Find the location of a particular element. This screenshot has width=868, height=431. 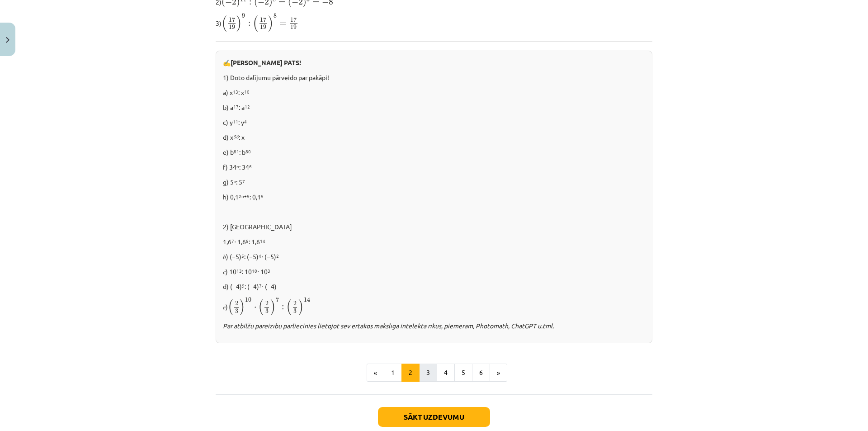

p: e) b : b is located at coordinates (434, 152).